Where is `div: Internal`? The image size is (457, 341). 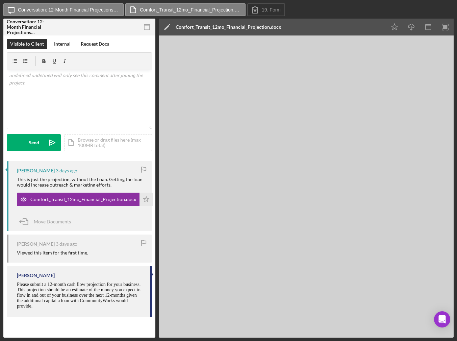 div: Internal is located at coordinates (62, 44).